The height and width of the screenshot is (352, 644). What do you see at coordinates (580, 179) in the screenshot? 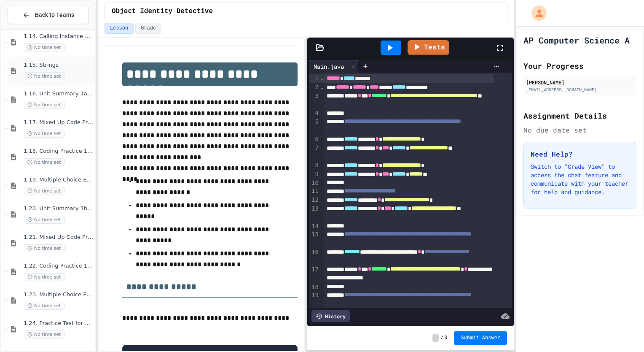
I see `p: Switch to "Grade View" to access the chat feature and communicate with your teacher for help and ...` at bounding box center [580, 179].